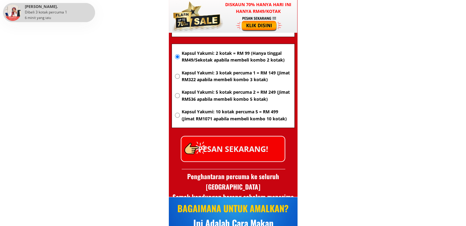 This screenshot has width=466, height=226. What do you see at coordinates (233, 208) in the screenshot?
I see `div: BAGAIMANA UNTUK AMALKAN?` at bounding box center [233, 208].